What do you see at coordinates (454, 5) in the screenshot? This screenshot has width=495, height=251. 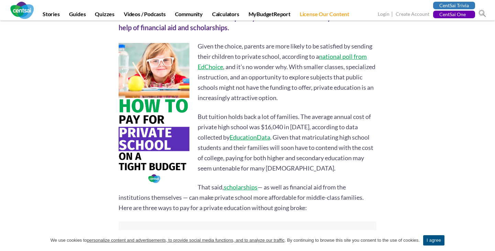 I see `a: CentSai Trivia` at bounding box center [454, 5].